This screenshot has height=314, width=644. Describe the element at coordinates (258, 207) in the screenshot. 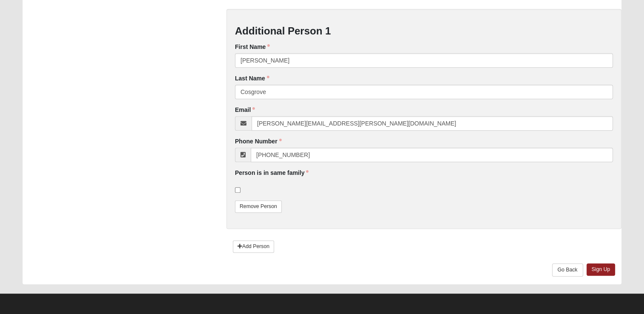

I see `a: Remove Person` at that location.